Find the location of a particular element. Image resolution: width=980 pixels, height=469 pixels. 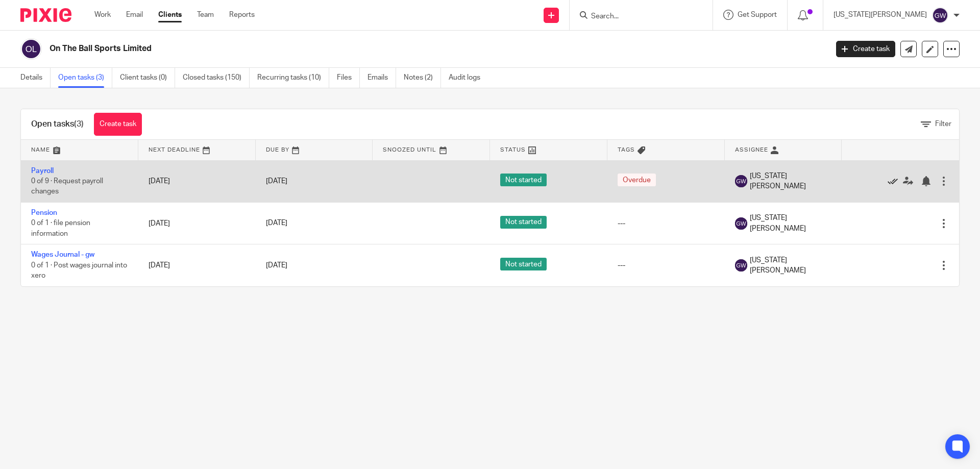

a: Mark as done is located at coordinates (896, 181).